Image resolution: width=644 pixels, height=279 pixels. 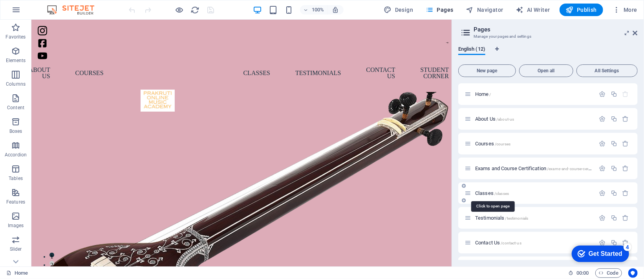 I want to click on button: New page, so click(x=487, y=71).